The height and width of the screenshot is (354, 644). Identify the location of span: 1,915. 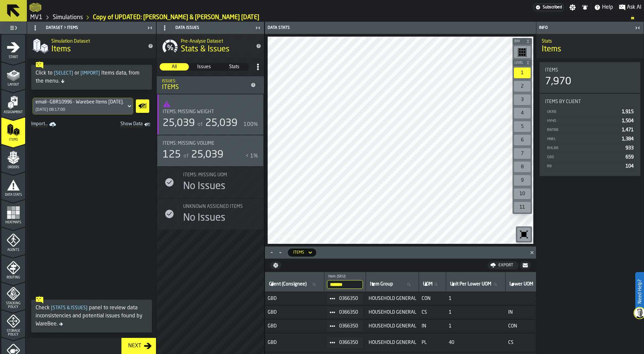
(627, 111).